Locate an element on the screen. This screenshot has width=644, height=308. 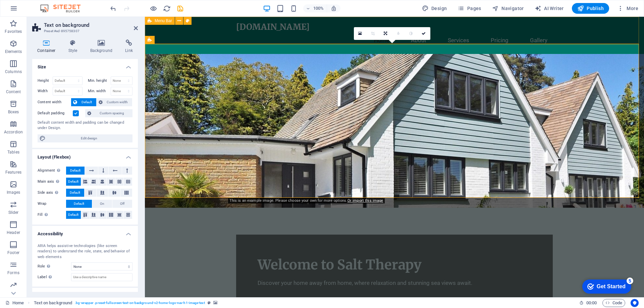
button: Custom width is located at coordinates (115, 102).